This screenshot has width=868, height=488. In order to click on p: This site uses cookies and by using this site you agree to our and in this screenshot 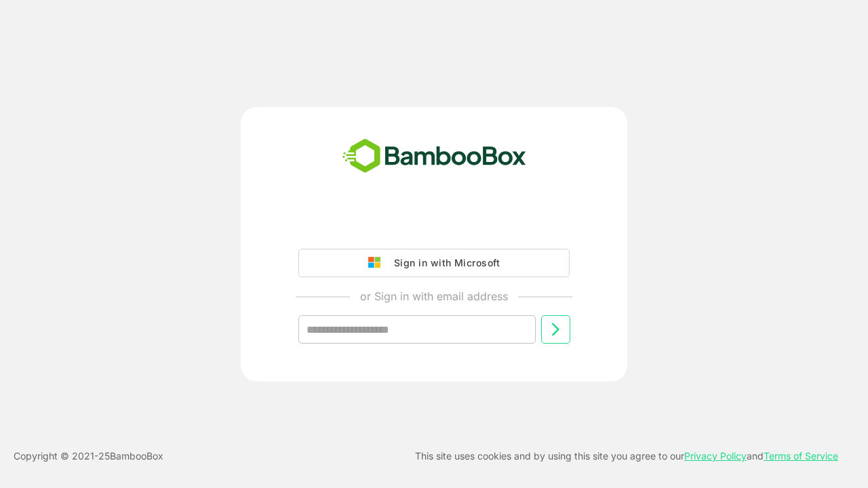, I will do `click(627, 456)`.